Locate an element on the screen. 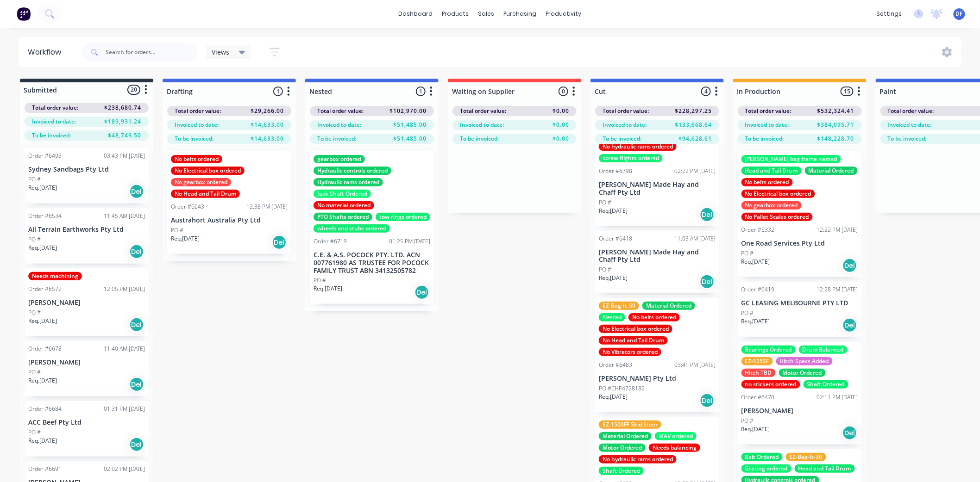 This screenshot has width=980, height=482. span: $102,970.00 is located at coordinates (408, 111).